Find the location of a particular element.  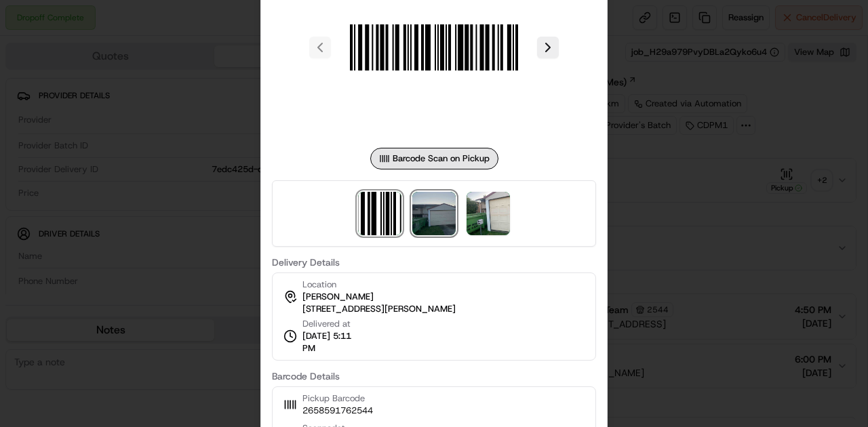

label: Barcode Details is located at coordinates (434, 376).